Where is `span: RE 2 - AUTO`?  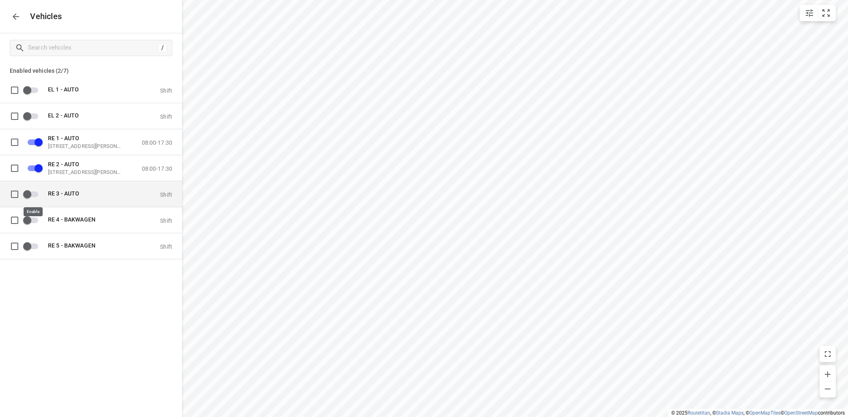 span: RE 2 - AUTO is located at coordinates (63, 164).